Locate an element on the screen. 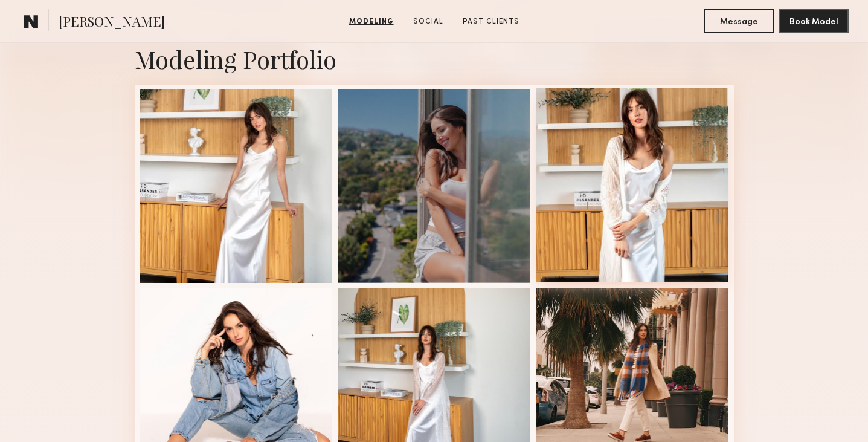 The image size is (868, 442). div: Modeling Portfolio is located at coordinates (434, 59).